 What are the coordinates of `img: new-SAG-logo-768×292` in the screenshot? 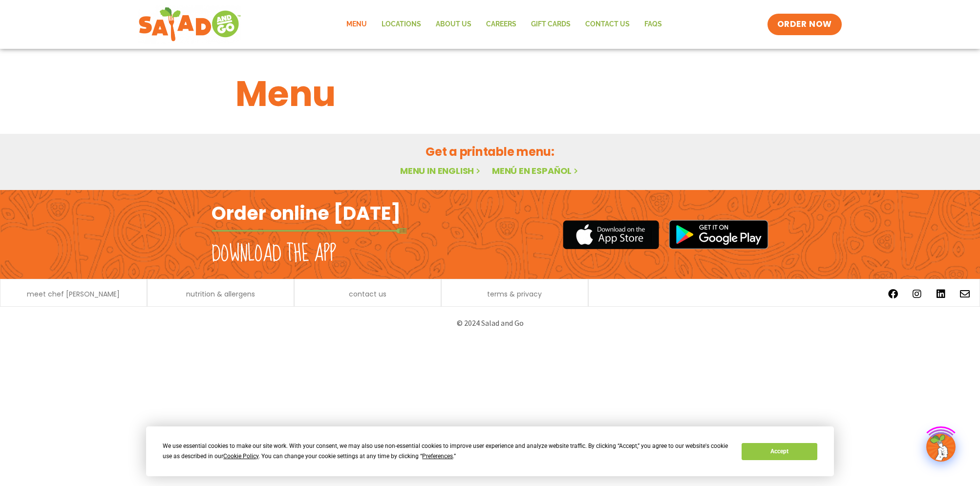 It's located at (189, 24).